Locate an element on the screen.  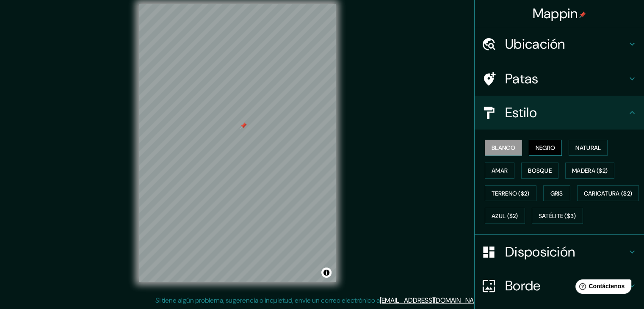
font: Amar is located at coordinates (500, 171).